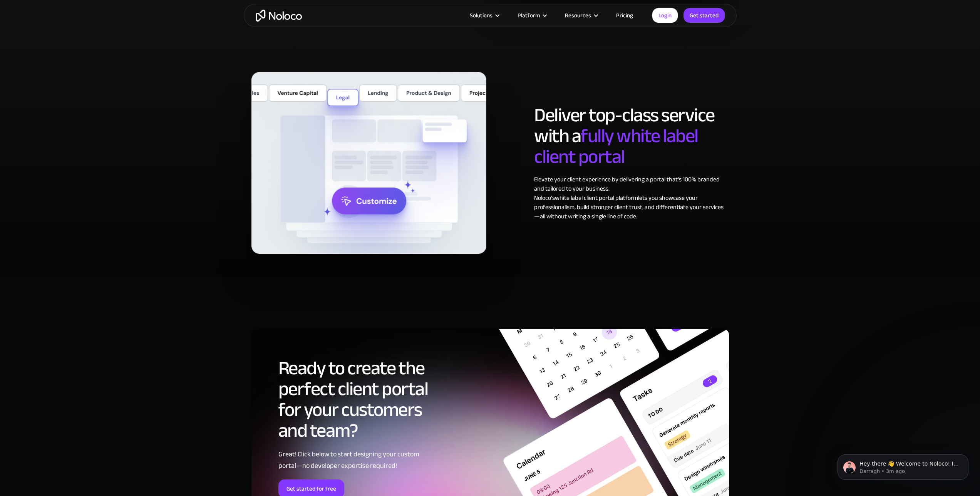 The image size is (980, 496). Describe the element at coordinates (665, 15) in the screenshot. I see `a: Login` at that location.